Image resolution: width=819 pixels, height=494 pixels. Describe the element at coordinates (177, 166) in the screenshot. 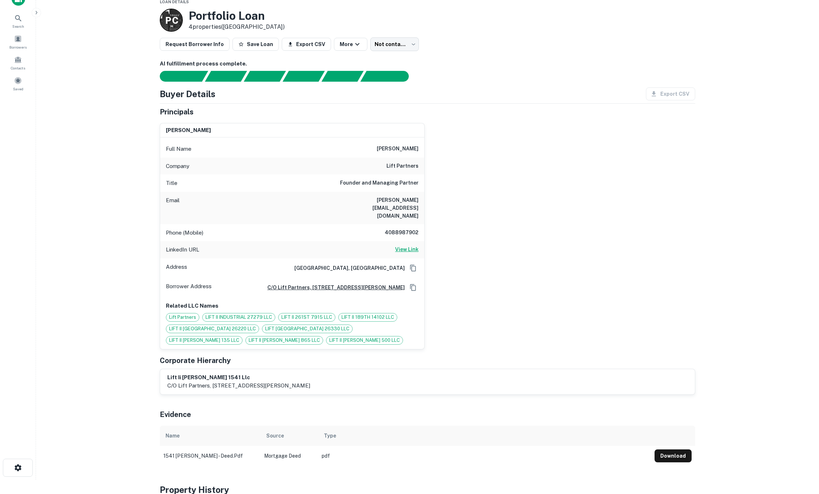

I see `p: Company` at that location.